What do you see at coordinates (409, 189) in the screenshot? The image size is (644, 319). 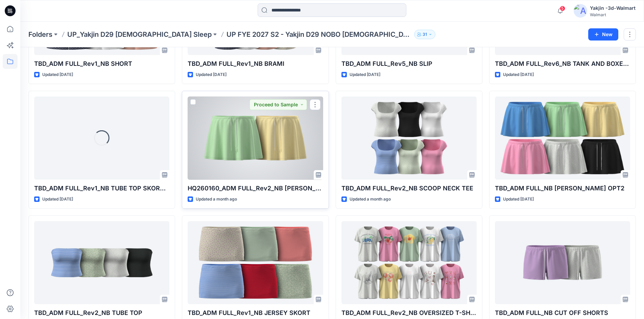 I see `p: TBD_ADM FULL_Rev2_NB SCOOP NECK TEE` at bounding box center [409, 189].